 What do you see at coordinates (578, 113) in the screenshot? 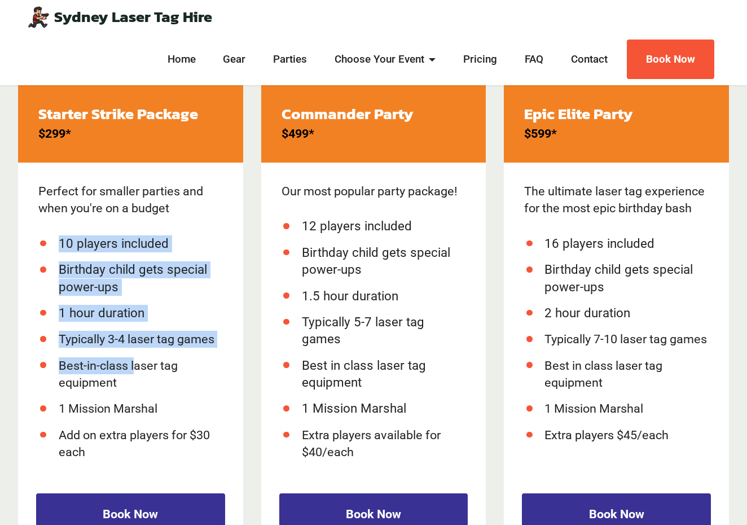
I see `strong: Epic Elite Party` at bounding box center [578, 113].